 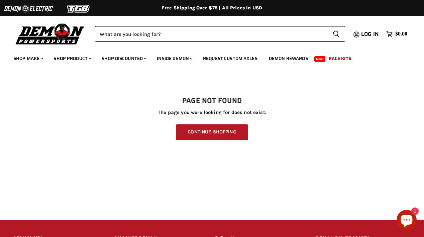 What do you see at coordinates (230, 58) in the screenshot?
I see `a: Request Custom Axles` at bounding box center [230, 58].